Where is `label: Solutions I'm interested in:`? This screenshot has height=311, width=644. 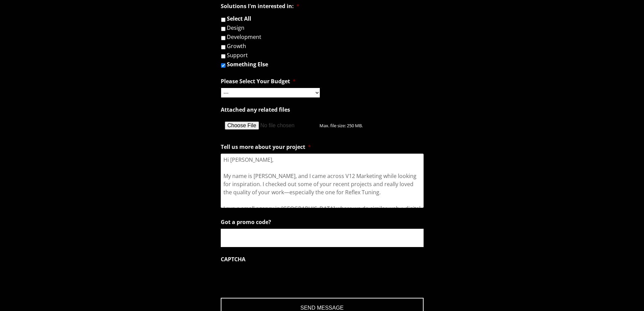 label: Solutions I'm interested in: is located at coordinates (260, 6).